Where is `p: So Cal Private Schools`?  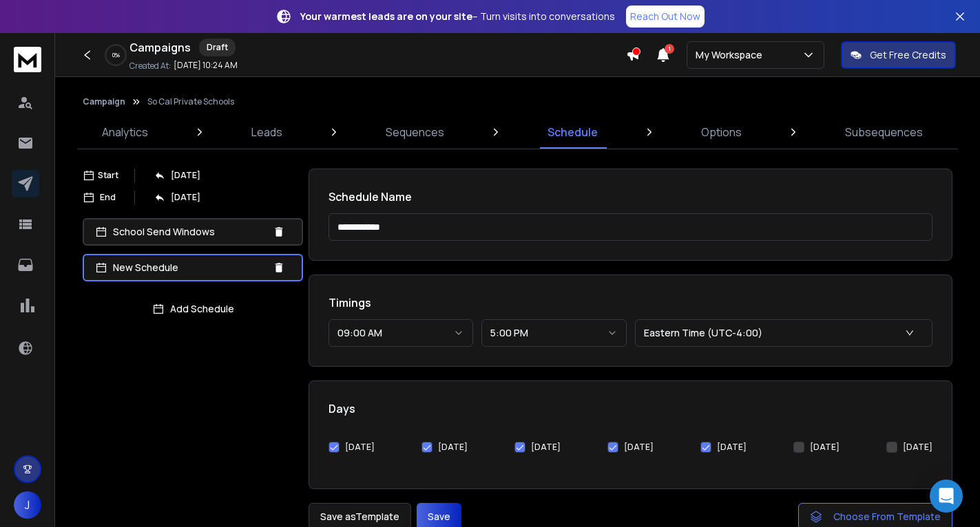
p: So Cal Private Schools is located at coordinates (191, 102).